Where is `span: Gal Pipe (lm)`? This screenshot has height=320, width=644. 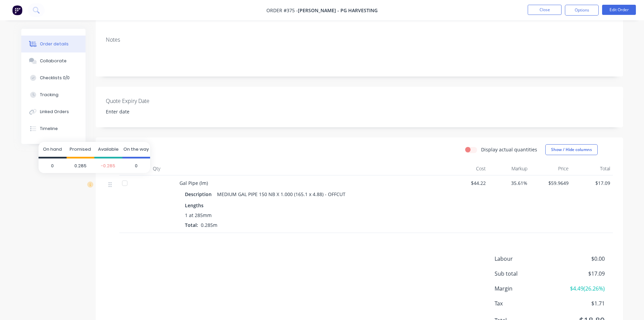
span: Gal Pipe (lm) is located at coordinates (194, 183).